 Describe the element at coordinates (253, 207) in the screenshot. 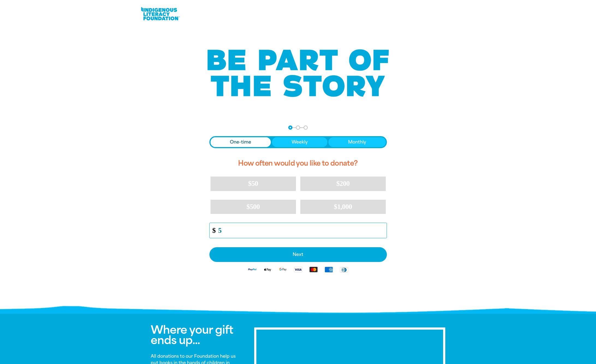

I see `span: $500` at that location.